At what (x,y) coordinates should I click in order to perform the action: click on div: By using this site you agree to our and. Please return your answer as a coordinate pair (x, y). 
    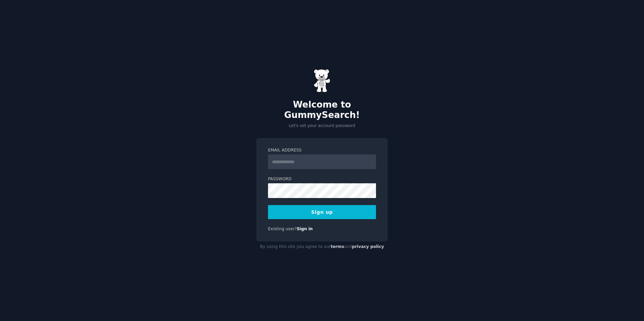
    Looking at the image, I should click on (322, 247).